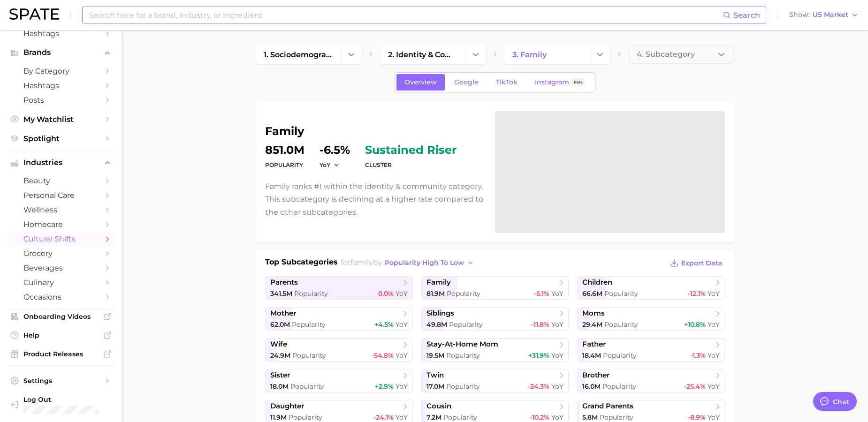  Describe the element at coordinates (409, 263) in the screenshot. I see `span: for by` at that location.